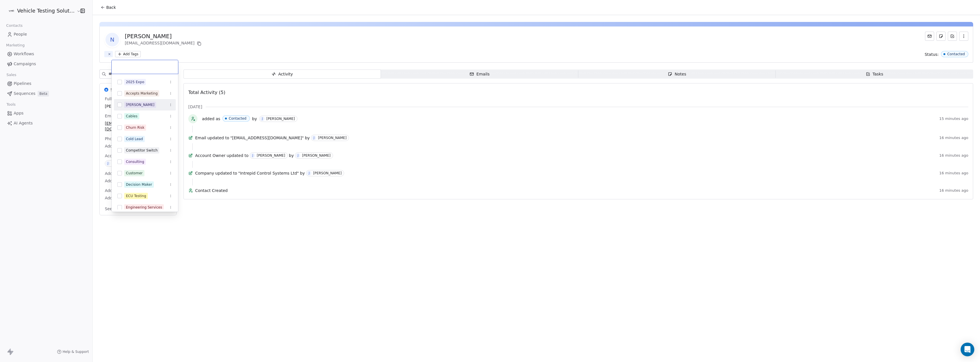  I want to click on div: Cold Lead, so click(135, 139).